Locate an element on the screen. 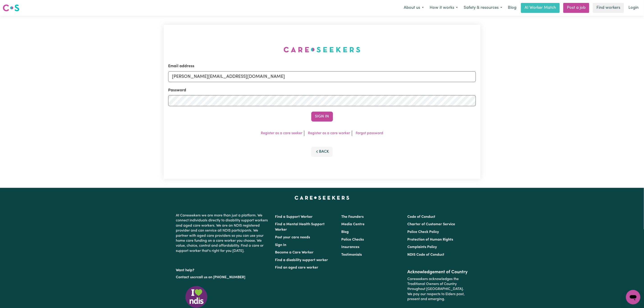  a: Sign In is located at coordinates (281, 245).